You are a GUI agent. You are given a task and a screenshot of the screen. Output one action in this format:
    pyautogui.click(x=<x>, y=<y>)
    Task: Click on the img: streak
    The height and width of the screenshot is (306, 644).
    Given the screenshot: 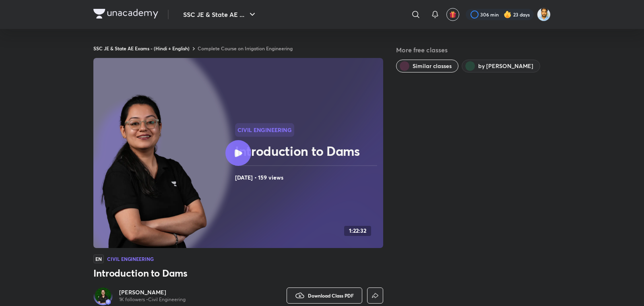 What is the action you would take?
    pyautogui.click(x=507, y=14)
    